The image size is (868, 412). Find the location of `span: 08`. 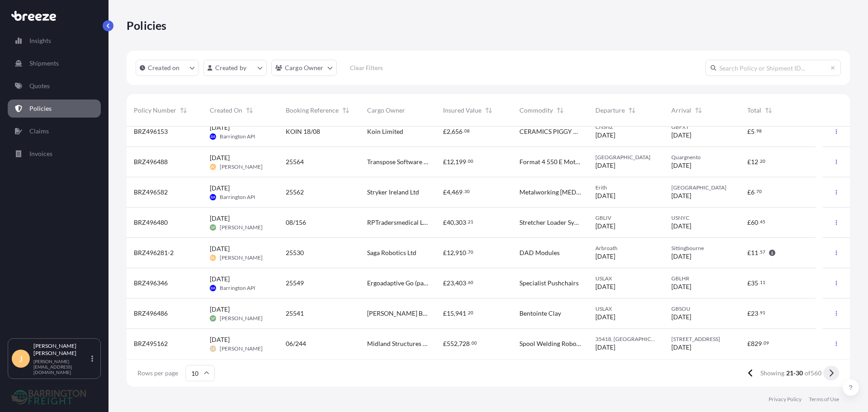

span: 08 is located at coordinates (467, 131).